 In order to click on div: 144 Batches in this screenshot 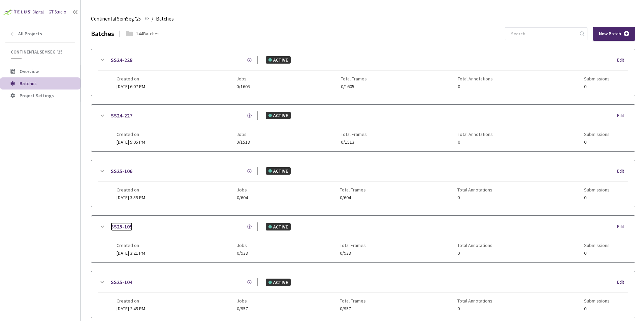, I will do `click(148, 34)`.